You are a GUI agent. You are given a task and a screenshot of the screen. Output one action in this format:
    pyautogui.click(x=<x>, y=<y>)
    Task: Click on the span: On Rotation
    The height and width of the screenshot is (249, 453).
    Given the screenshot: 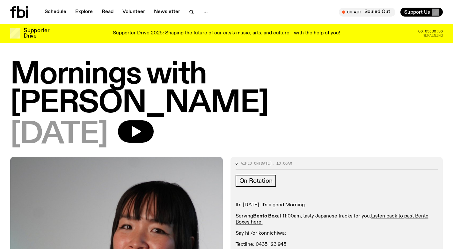 What is the action you would take?
    pyautogui.click(x=256, y=181)
    